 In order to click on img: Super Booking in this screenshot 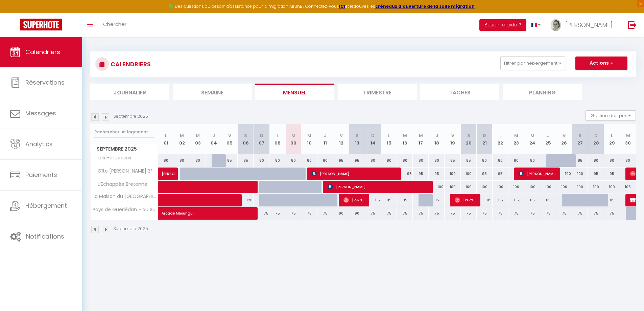, I will do `click(41, 24)`.